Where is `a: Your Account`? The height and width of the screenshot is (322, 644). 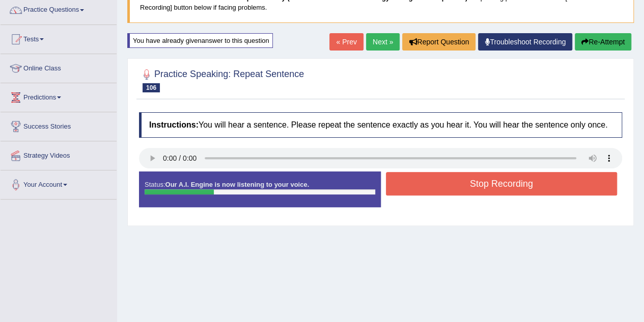
a: Your Account is located at coordinates (59, 183).